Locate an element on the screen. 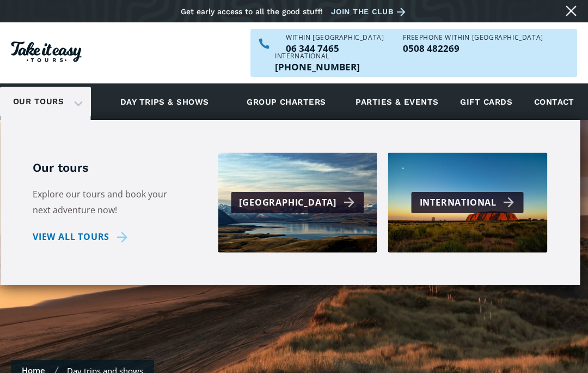 This screenshot has height=373, width=588. div: Get early access to all the good stuff! is located at coordinates (252, 12).